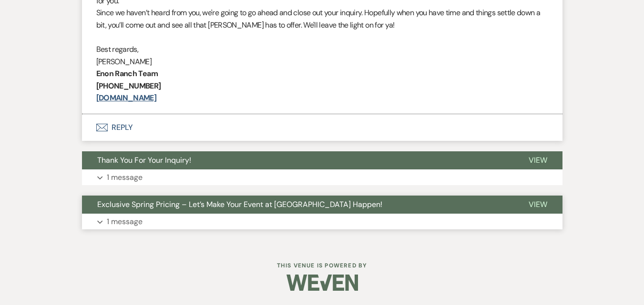 The height and width of the screenshot is (305, 644). Describe the element at coordinates (322, 19) in the screenshot. I see `p: Since we haven’t heard from you, we're going to go ahead and close out your inquiry. Hopefully wh...` at that location.